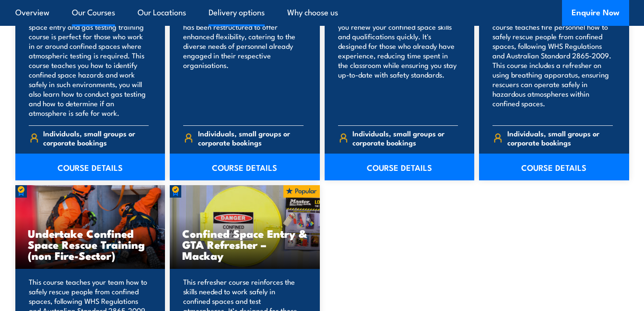  I want to click on h3: Undertake Confined Space Rescue Training (non Fire-Sector), so click(90, 244).